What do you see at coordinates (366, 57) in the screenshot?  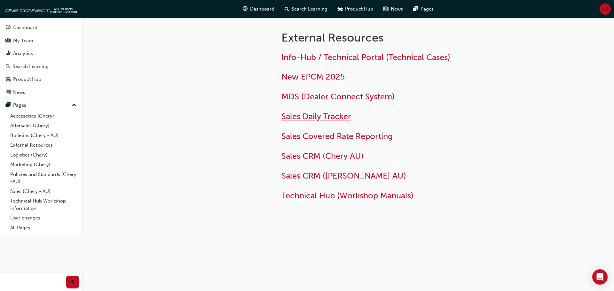 I see `a: Info-Hub / Technical Portal (Technical Cases)` at bounding box center [366, 57].